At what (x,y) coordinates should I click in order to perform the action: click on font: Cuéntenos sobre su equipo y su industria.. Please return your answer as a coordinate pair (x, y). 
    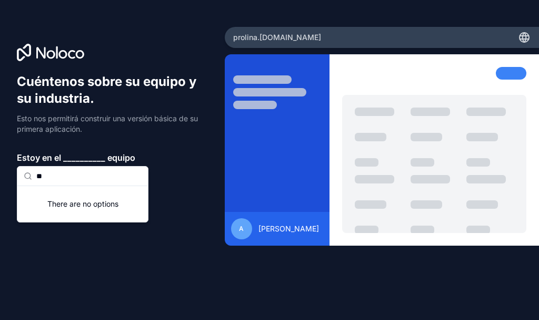
    Looking at the image, I should click on (106, 90).